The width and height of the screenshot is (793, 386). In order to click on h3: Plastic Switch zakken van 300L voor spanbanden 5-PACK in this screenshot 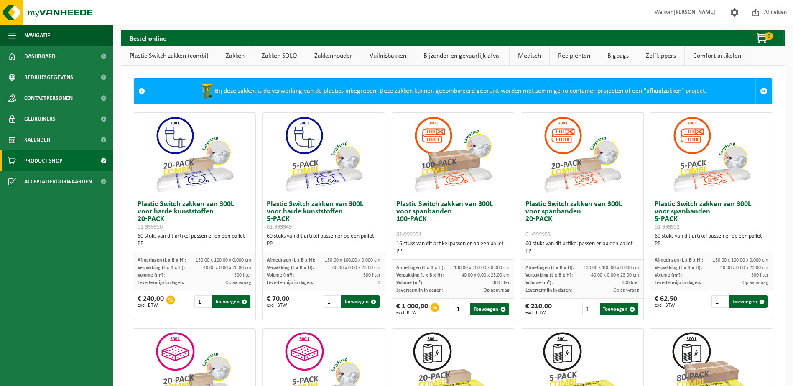, I will do `click(712, 216)`.